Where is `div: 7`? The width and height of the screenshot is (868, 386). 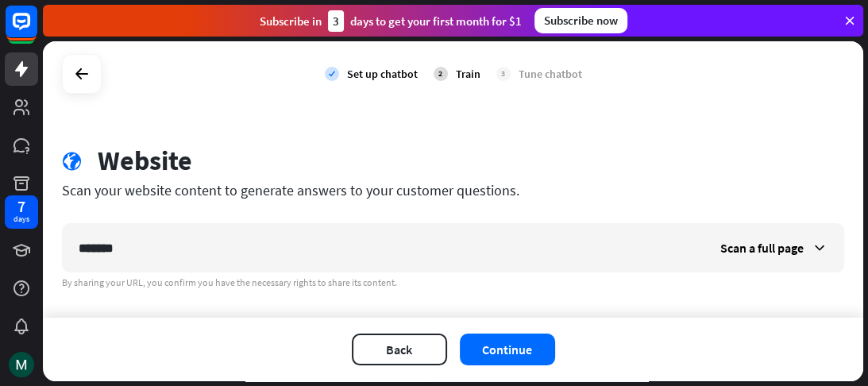
div: 7 is located at coordinates (21, 206).